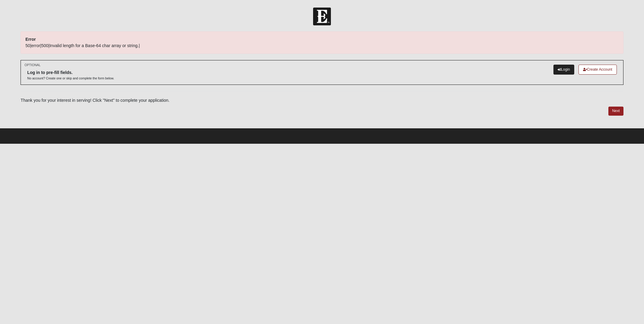 The image size is (644, 324). I want to click on img: Church of Eleven22 Logo, so click(322, 16).